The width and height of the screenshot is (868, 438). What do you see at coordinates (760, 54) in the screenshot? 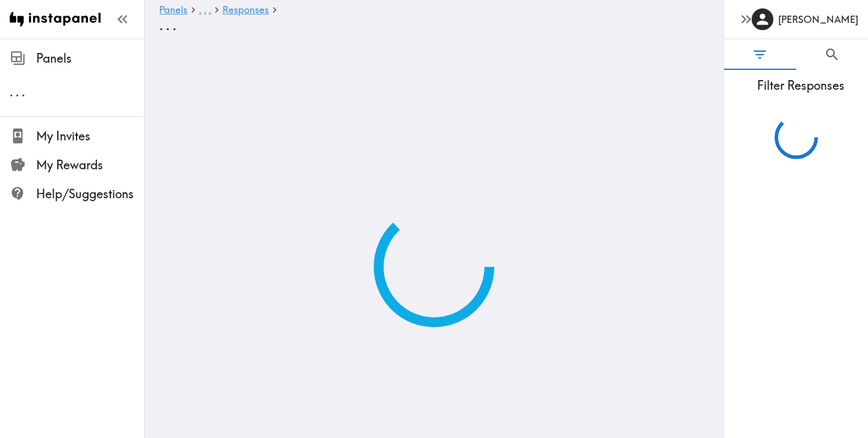
I see `button: Filter Responses` at bounding box center [760, 54].